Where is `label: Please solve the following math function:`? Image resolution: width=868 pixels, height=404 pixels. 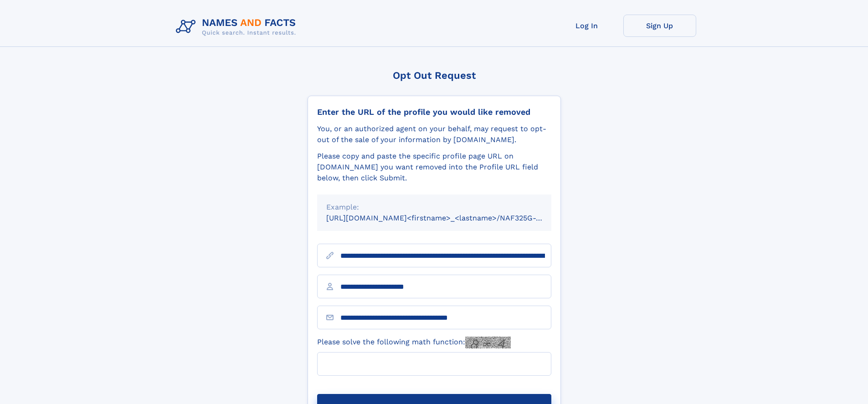
label: Please solve the following math function: is located at coordinates (413, 343).